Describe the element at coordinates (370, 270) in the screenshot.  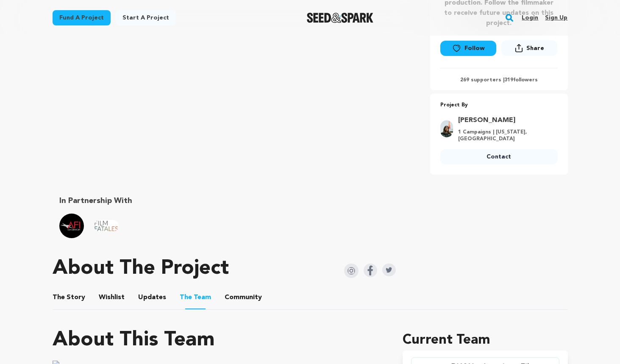
I see `img: Seed&Spark Facebook Icon` at that location.